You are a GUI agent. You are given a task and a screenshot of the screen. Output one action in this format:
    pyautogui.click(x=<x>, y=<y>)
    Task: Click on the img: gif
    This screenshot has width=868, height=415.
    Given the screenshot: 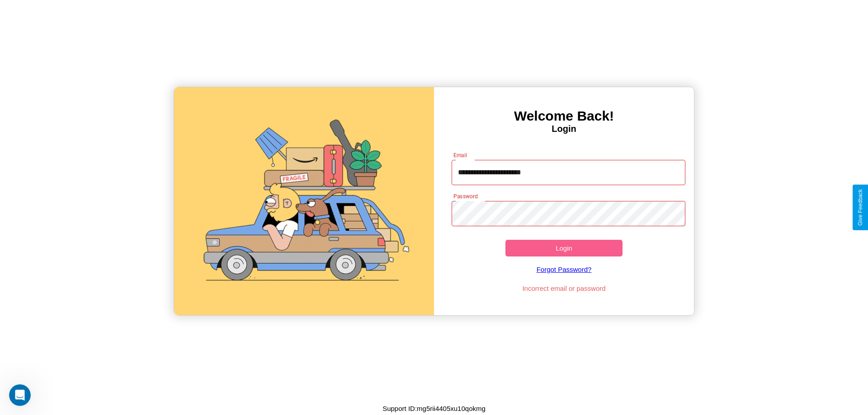 What is the action you would take?
    pyautogui.click(x=304, y=201)
    